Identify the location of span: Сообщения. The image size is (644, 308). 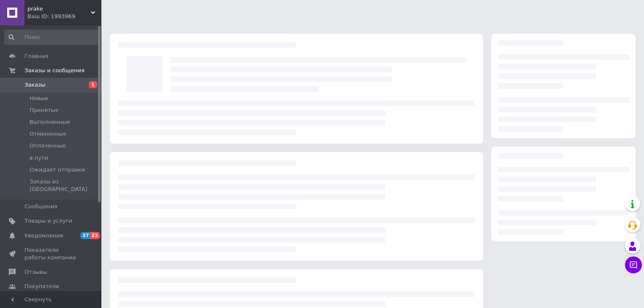
(41, 207).